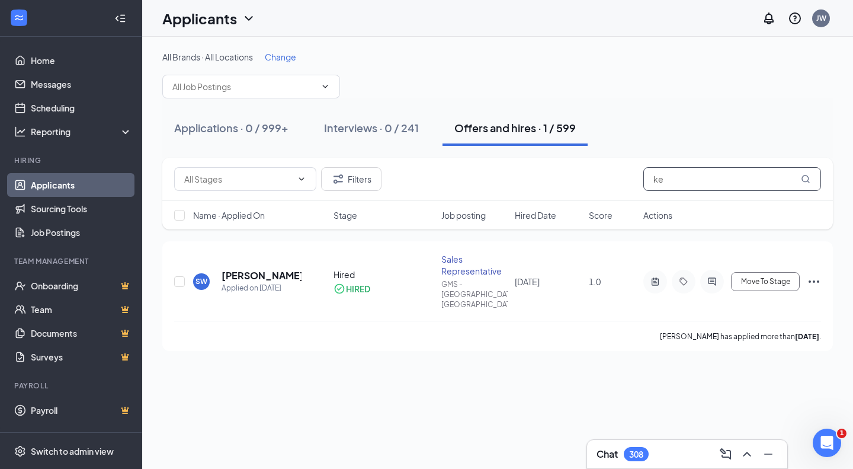 The width and height of the screenshot is (853, 469). What do you see at coordinates (81, 185) in the screenshot?
I see `a: Applicants` at bounding box center [81, 185].